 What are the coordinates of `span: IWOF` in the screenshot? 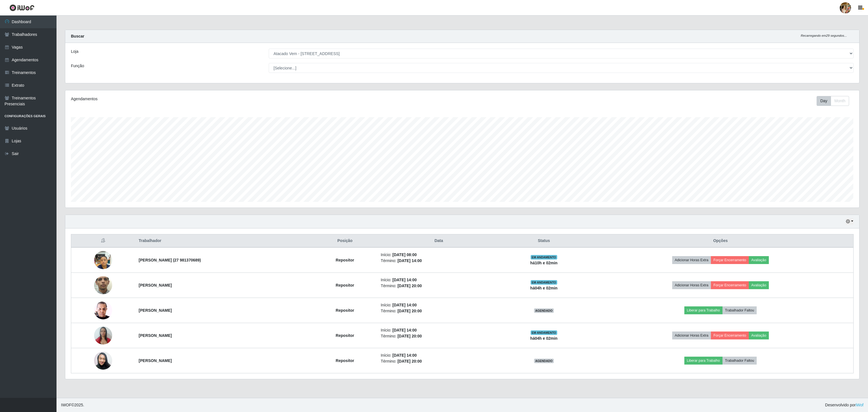 It's located at (66, 405).